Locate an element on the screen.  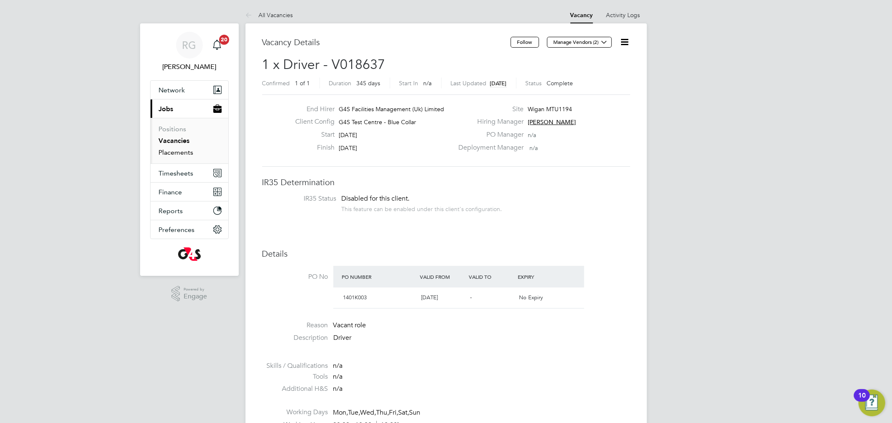
label: Confirmed is located at coordinates (276, 83).